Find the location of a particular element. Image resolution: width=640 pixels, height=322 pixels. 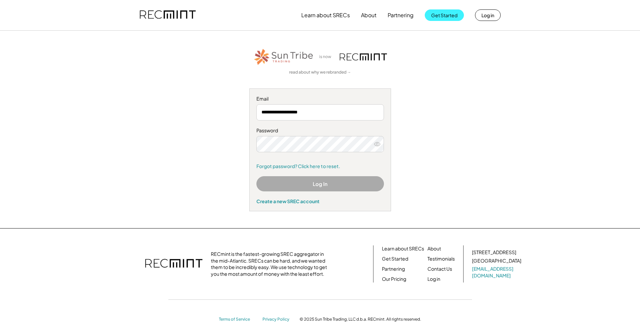

div: Email is located at coordinates (320, 99).